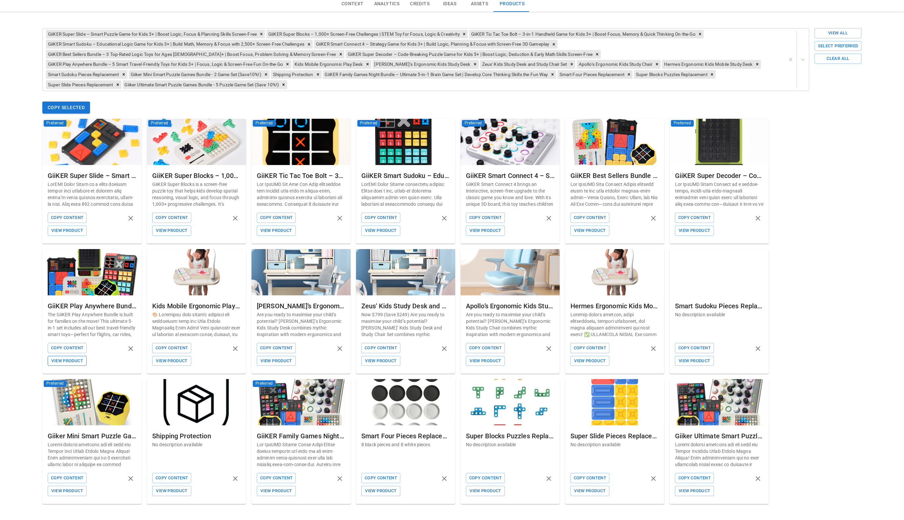  What do you see at coordinates (700, 34) in the screenshot?
I see `div: Remove GiiKER Tic Tac Toe Bolt – 3-in-1 Handheld Game for Kids 3+ | Boost Focus, Memory & Quick T...` at bounding box center [700, 34].